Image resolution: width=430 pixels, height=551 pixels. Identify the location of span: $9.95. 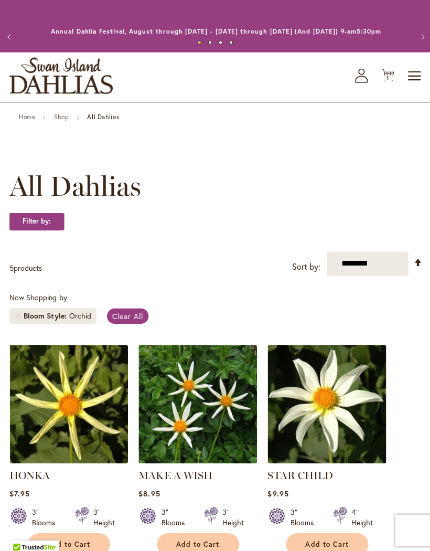
(277, 491).